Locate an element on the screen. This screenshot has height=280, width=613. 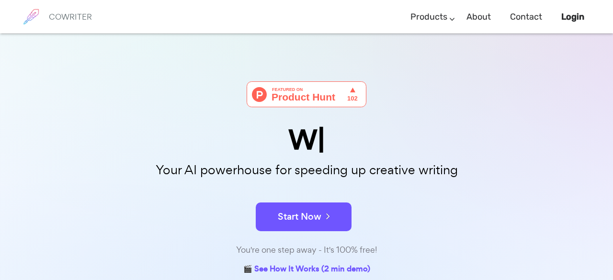
img: Cowriter - Your AI buddy for speeding up creative writing | Product Hunt is located at coordinates (306, 94).